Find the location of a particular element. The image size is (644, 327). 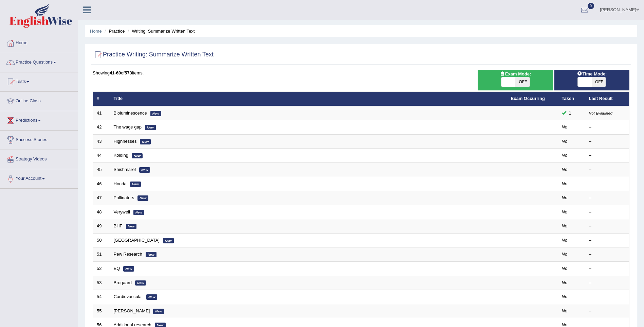

span: 0 is located at coordinates (591, 5).